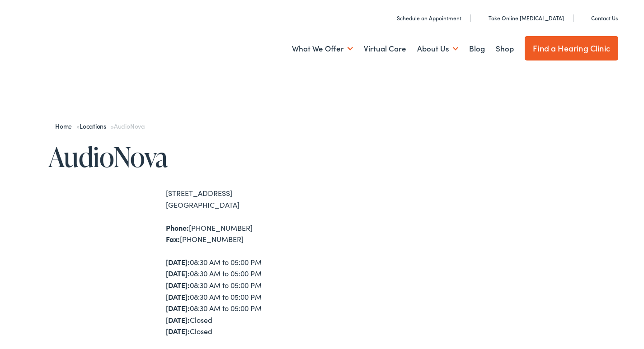  Describe the element at coordinates (424, 18) in the screenshot. I see `a: Schedule an Appointment` at that location.